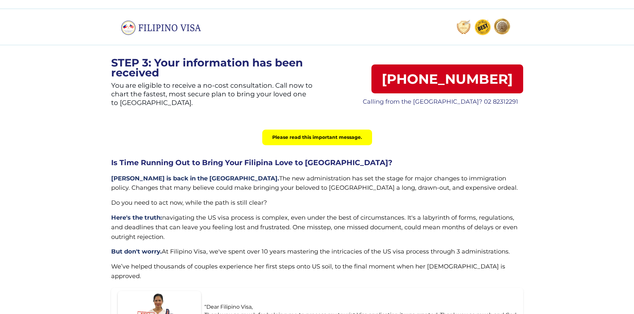 The width and height of the screenshot is (634, 314). I want to click on p: STEP 3: Your information has been received, so click(212, 68).